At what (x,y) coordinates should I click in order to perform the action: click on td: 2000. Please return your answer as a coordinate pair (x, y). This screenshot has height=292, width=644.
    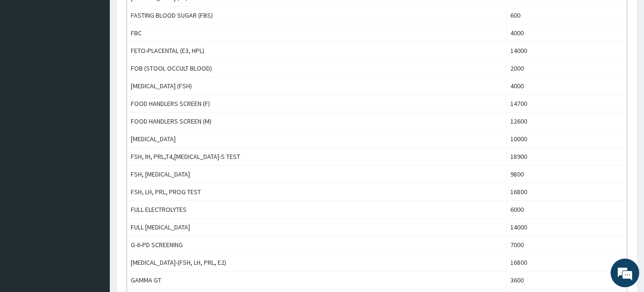
    Looking at the image, I should click on (566, 68).